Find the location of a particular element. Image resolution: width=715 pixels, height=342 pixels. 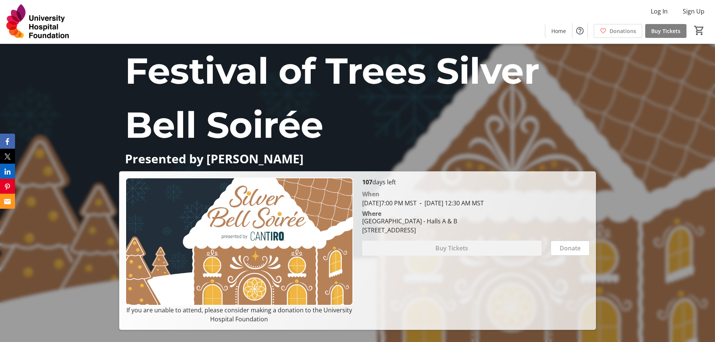

button: Help is located at coordinates (580, 31).